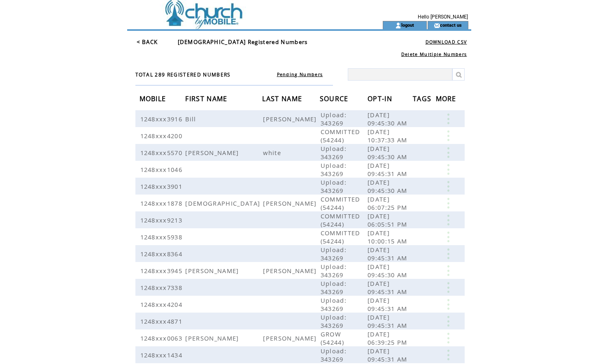  Describe the element at coordinates (423, 99) in the screenshot. I see `a: TAGS` at that location.